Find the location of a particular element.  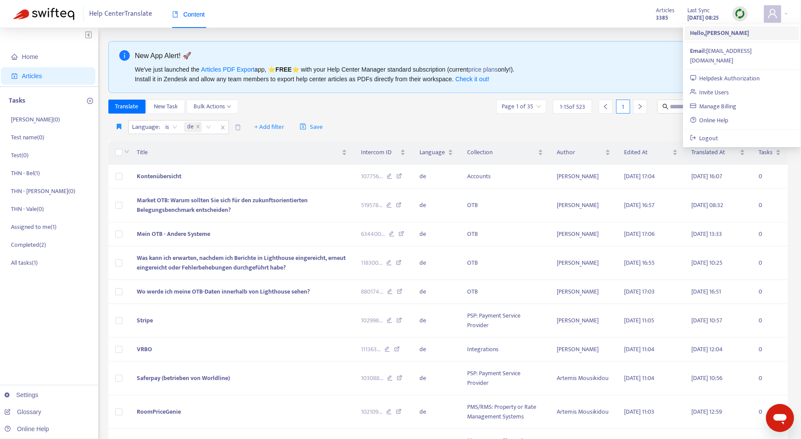

span: Intercom ID is located at coordinates (380, 153).